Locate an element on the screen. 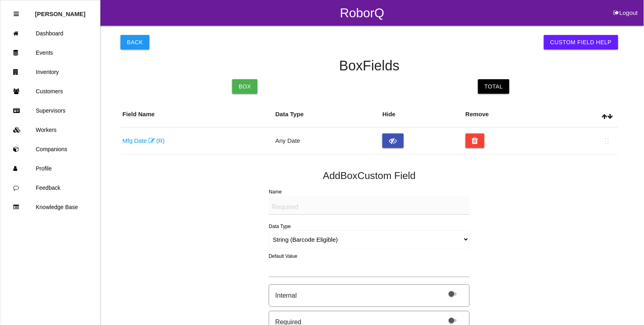 This screenshot has width=644, height=325. div: Internal will hide field from customer view is located at coordinates (369, 296).